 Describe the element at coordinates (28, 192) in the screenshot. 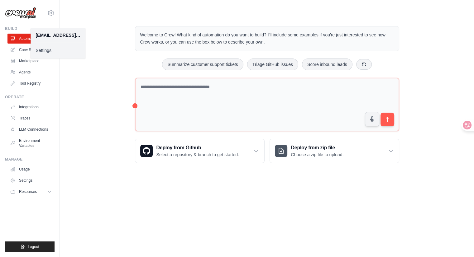

I see `span: Resources` at that location.